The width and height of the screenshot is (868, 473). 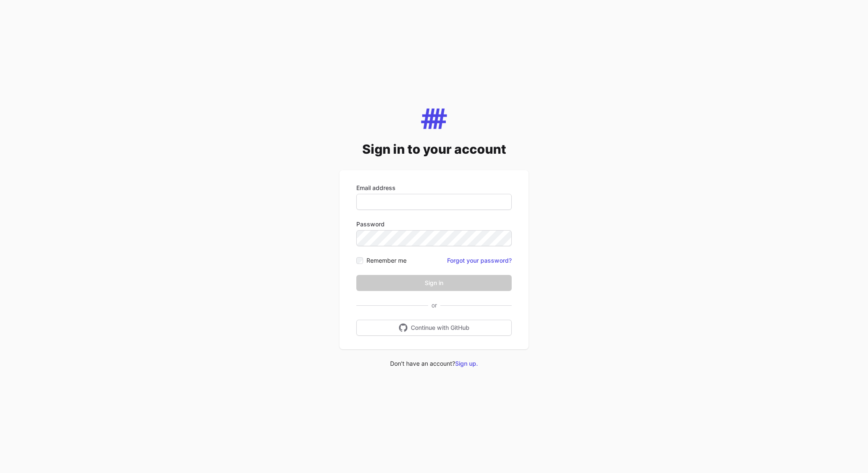 What do you see at coordinates (434, 305) in the screenshot?
I see `span: or` at bounding box center [434, 305].